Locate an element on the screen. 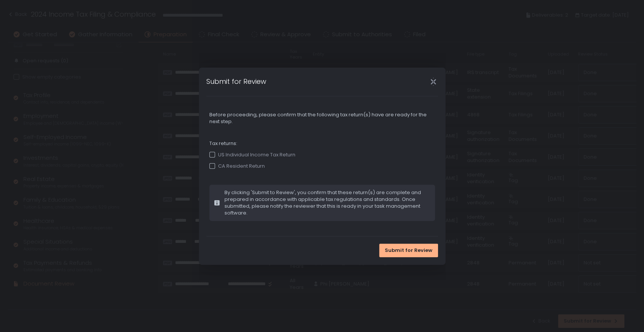 This screenshot has height=332, width=644. h1: Submit for Review is located at coordinates (236, 81).